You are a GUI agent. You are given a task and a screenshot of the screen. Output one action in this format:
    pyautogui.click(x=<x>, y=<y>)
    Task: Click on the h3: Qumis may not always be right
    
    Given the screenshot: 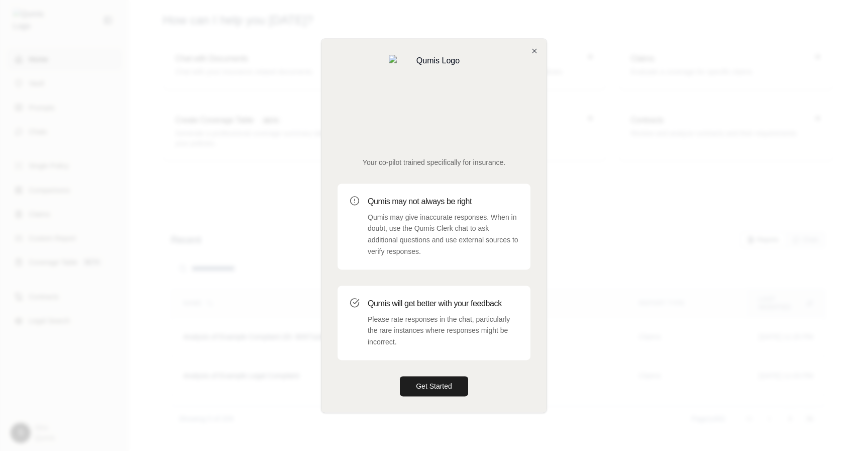 What is the action you would take?
    pyautogui.click(x=443, y=201)
    